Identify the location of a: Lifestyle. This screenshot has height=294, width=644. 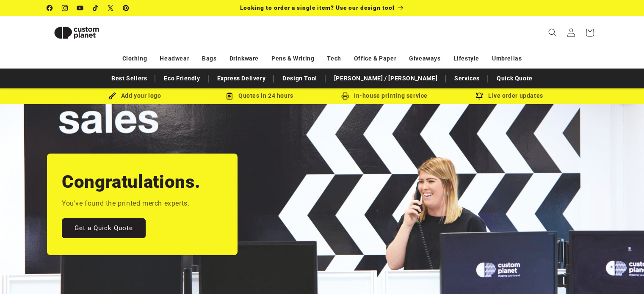
(466, 58).